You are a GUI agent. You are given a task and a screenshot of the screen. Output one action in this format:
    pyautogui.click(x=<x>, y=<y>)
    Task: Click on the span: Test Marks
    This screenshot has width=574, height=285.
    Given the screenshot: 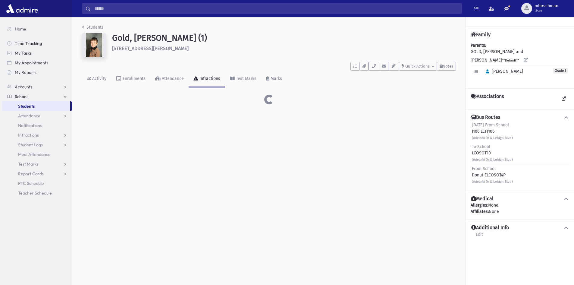 What is the action you would take?
    pyautogui.click(x=28, y=164)
    